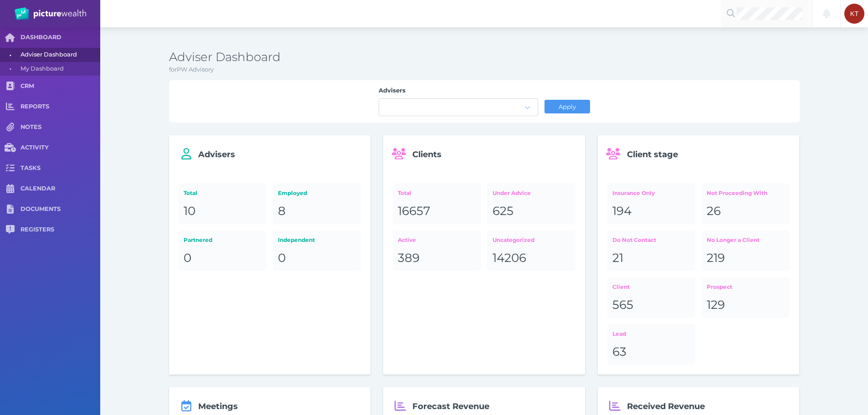  I want to click on span: ACTIVITY, so click(60, 148).